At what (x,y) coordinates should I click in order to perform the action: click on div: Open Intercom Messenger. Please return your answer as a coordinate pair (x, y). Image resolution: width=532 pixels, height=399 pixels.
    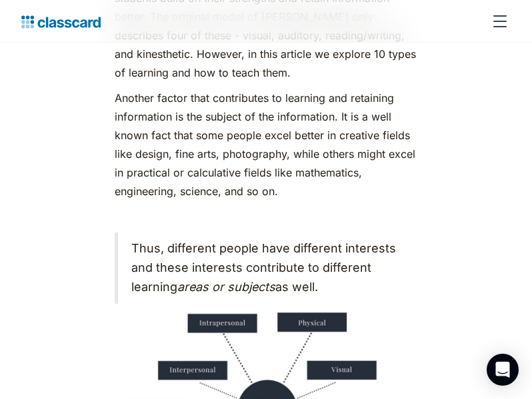
    Looking at the image, I should click on (502, 370).